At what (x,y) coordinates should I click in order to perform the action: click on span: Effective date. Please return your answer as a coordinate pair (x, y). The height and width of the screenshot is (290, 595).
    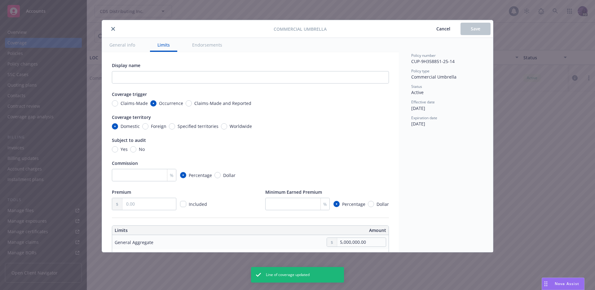
    Looking at the image, I should click on (423, 102).